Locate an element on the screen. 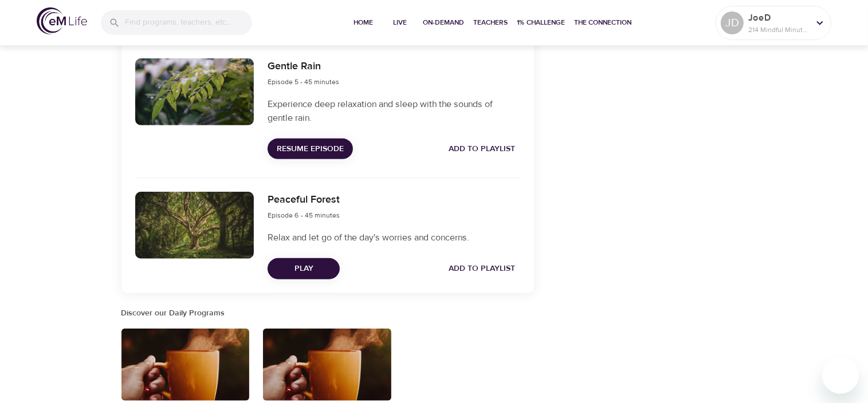 The image size is (868, 403). span: 1% Challenge is located at coordinates (541, 22).